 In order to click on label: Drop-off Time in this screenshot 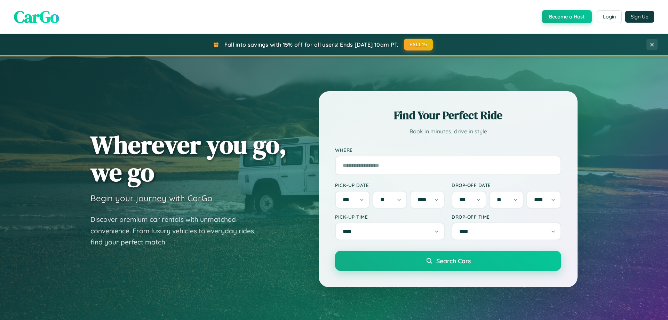, I will do `click(506, 216)`.